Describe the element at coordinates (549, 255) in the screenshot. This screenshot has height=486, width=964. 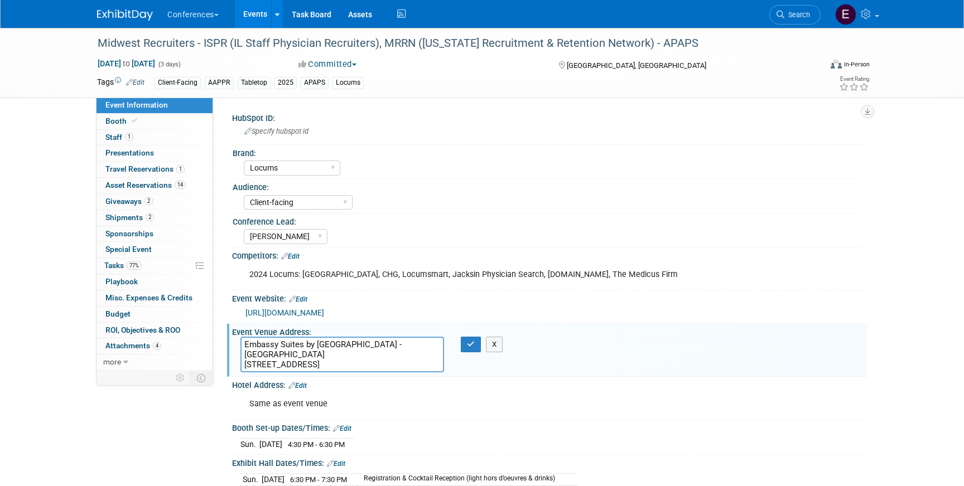
I see `div: Competitors:` at that location.